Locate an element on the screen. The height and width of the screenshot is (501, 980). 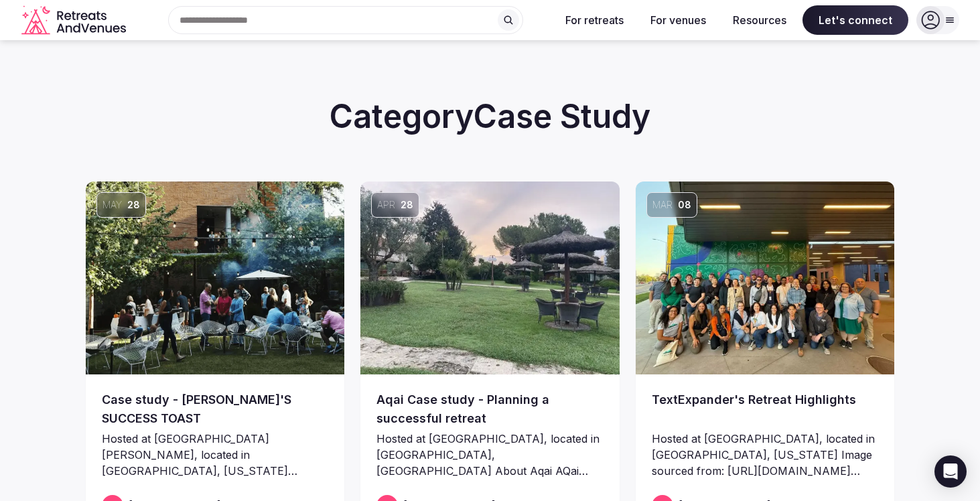
a: May28 is located at coordinates (215, 278).